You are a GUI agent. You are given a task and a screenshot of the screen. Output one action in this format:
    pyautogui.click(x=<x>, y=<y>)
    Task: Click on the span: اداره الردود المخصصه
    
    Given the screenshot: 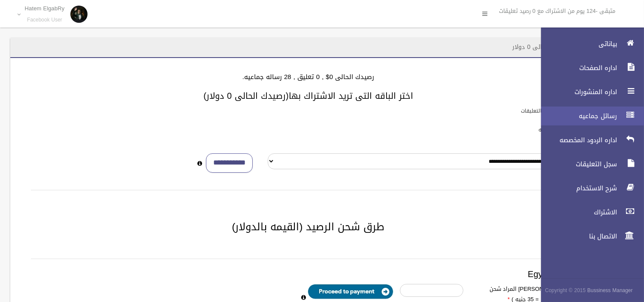 What is the action you would take?
    pyautogui.click(x=576, y=140)
    